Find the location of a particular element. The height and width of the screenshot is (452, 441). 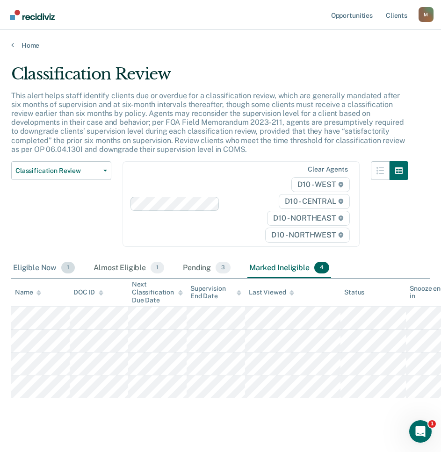

div: Clear agents is located at coordinates (327, 169).